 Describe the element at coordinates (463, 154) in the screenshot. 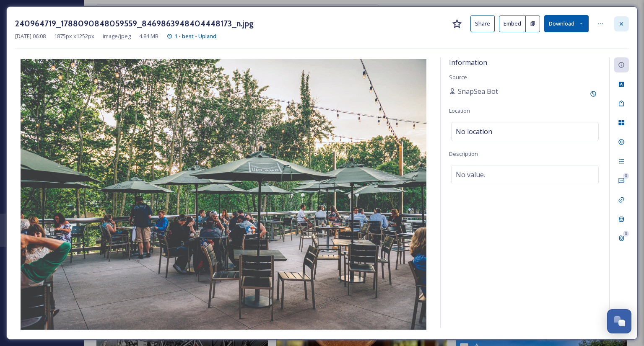

I see `span: Description` at that location.